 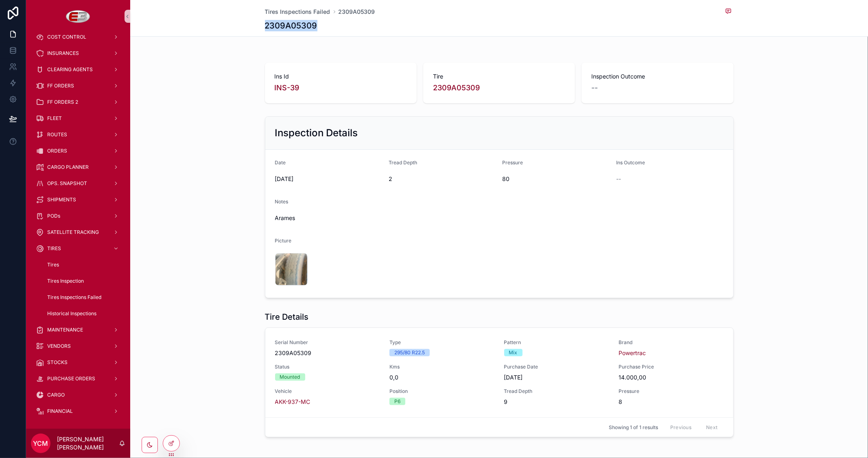 What do you see at coordinates (78, 363) in the screenshot?
I see `a: STOCKS` at bounding box center [78, 363].